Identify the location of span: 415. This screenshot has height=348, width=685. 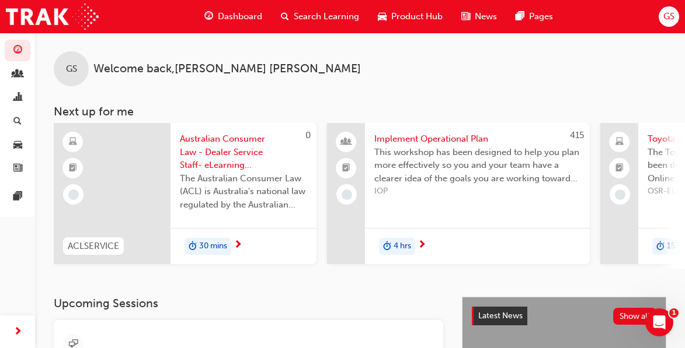
(577, 135).